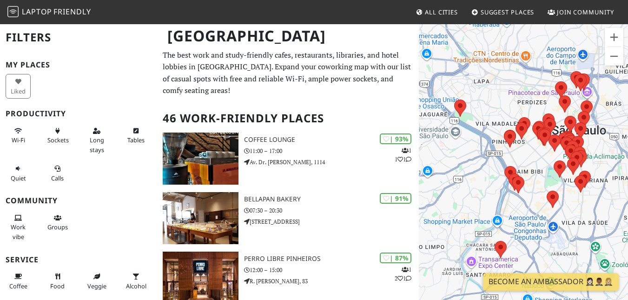  What do you see at coordinates (79, 200) in the screenshot?
I see `h3: Community` at bounding box center [79, 200].